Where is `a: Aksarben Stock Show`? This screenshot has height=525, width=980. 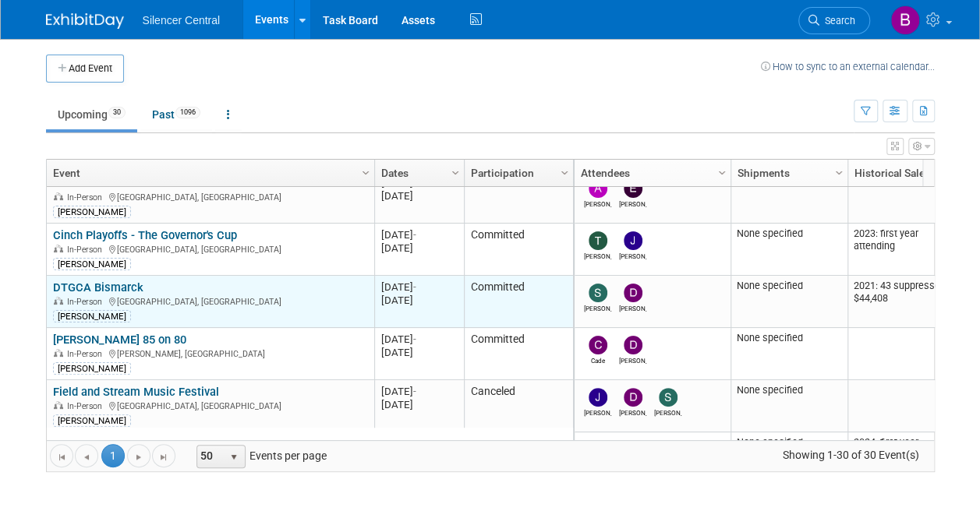 a: Aksarben Stock Show is located at coordinates (109, 183).